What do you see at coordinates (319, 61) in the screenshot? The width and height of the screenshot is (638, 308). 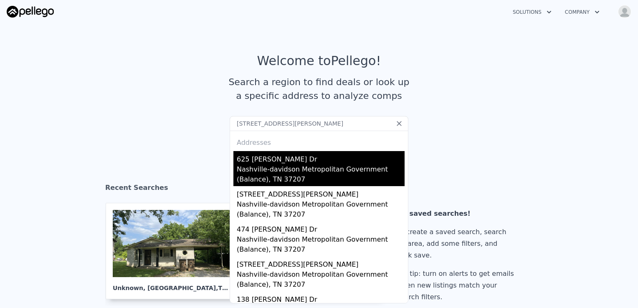 I see `div: Welcome to Pellego !` at bounding box center [319, 61].